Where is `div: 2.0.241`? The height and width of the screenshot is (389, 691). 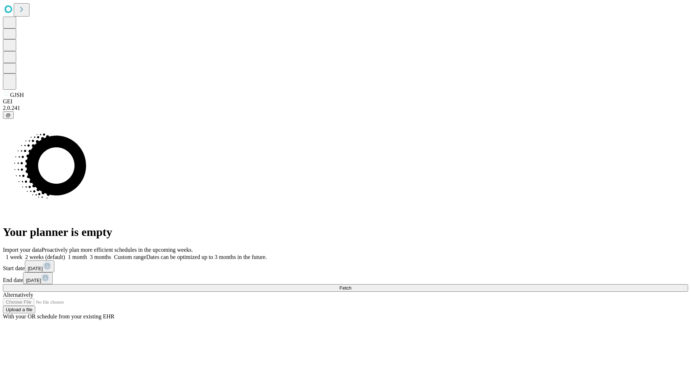
div: 2.0.241 is located at coordinates (346, 108).